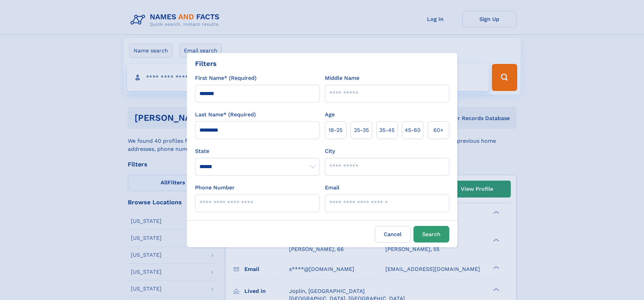 This screenshot has width=644, height=300. What do you see at coordinates (330, 115) in the screenshot?
I see `label: Age` at bounding box center [330, 115].